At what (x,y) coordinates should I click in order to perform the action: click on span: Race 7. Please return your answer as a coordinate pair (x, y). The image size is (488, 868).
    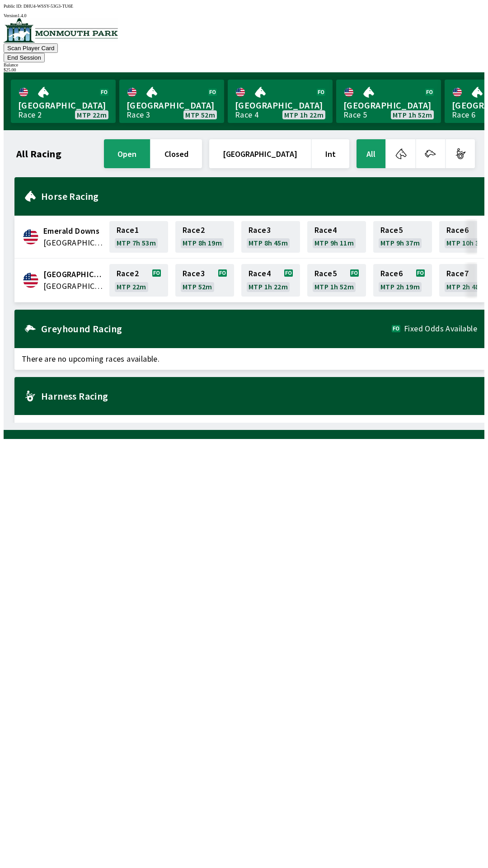
    Looking at the image, I should click on (457, 273).